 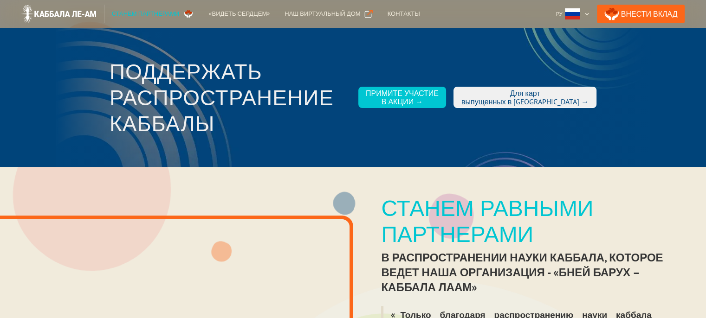 I want to click on a: «Видеть сердцем», so click(x=239, y=14).